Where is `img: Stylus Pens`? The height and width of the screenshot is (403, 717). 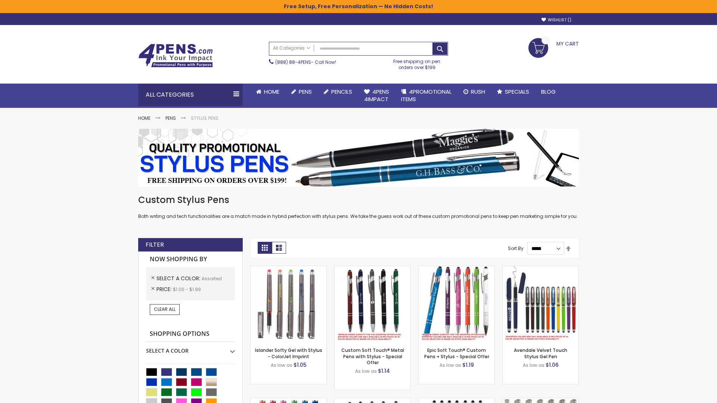
img: Stylus Pens is located at coordinates (358, 158).